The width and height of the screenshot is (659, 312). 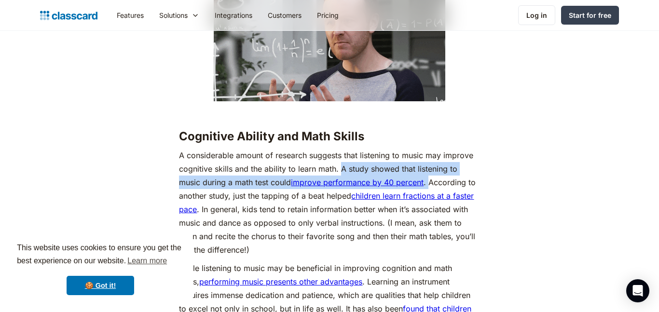 What do you see at coordinates (638, 291) in the screenshot?
I see `div: Open Intercom Messenger` at bounding box center [638, 291].